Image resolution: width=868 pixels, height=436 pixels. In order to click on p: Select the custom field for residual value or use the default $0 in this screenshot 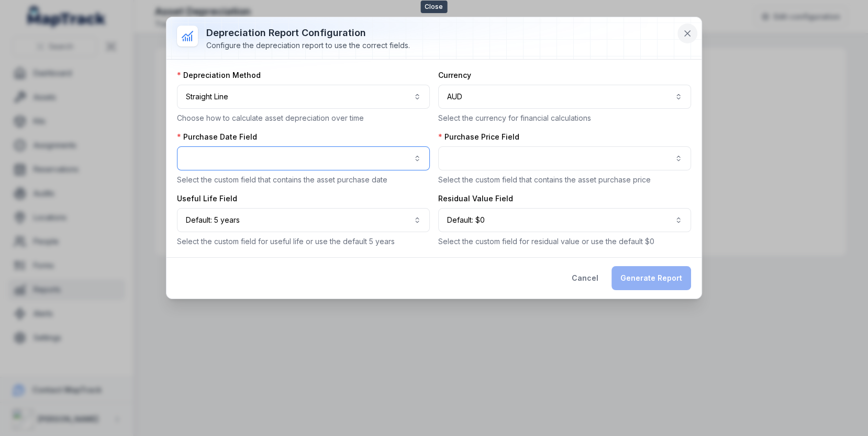, I will do `click(565, 242)`.